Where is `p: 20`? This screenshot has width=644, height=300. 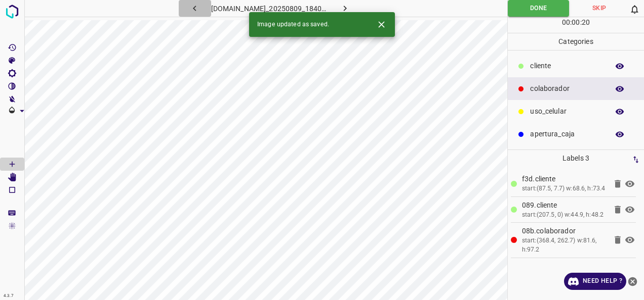
p: 20 is located at coordinates (585, 22).